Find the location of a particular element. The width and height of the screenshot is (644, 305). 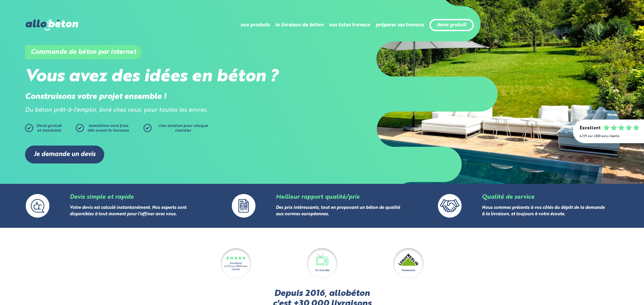

a: Devis gratuitet immédiat is located at coordinates (49, 130).